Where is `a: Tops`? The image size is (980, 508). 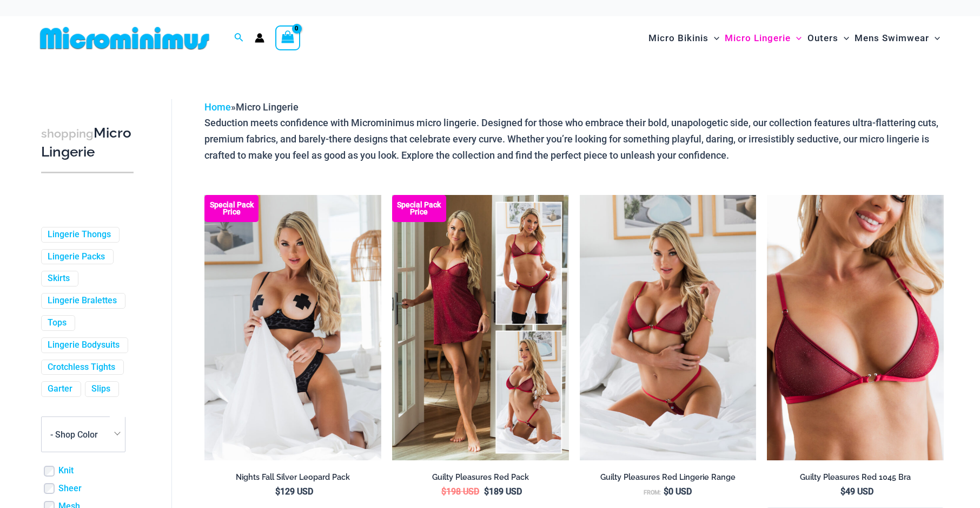 a: Tops is located at coordinates (57, 323).